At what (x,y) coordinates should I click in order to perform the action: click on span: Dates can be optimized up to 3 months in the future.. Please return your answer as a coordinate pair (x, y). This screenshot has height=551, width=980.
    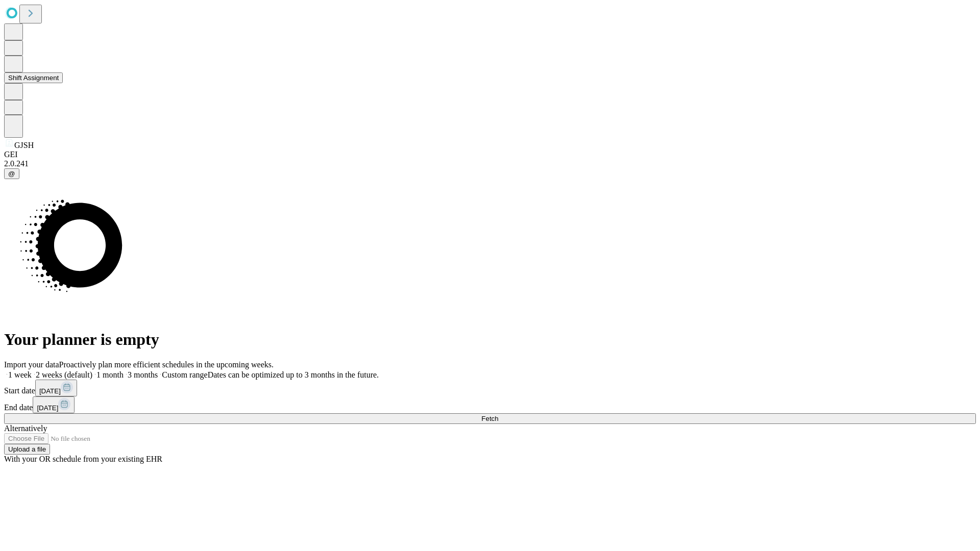
    Looking at the image, I should click on (294, 375).